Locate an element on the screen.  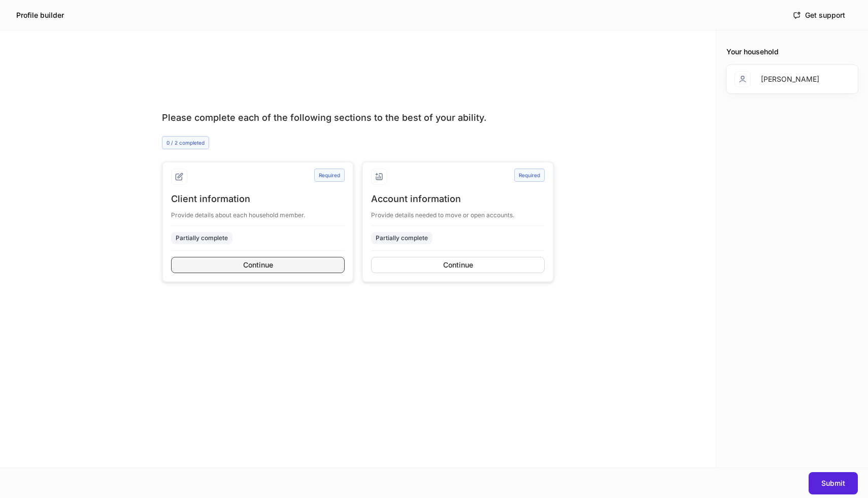
div: Client information is located at coordinates (258, 199).